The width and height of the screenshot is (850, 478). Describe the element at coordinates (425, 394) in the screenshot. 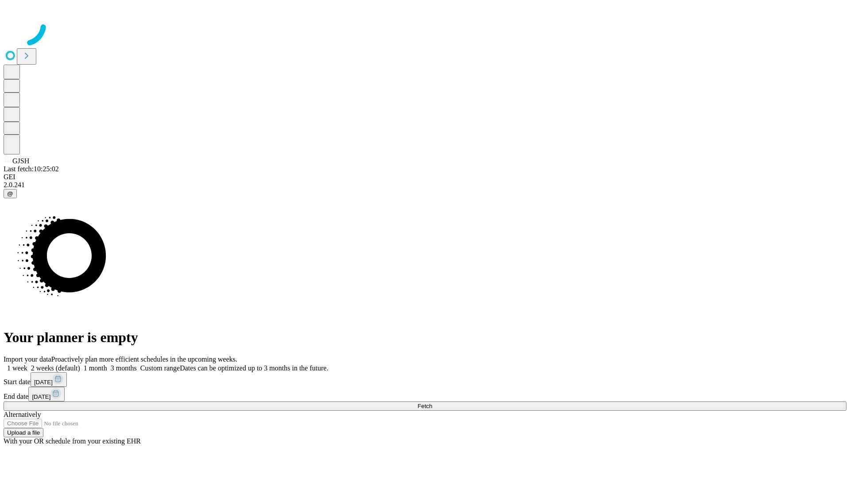

I see `div: End date` at that location.